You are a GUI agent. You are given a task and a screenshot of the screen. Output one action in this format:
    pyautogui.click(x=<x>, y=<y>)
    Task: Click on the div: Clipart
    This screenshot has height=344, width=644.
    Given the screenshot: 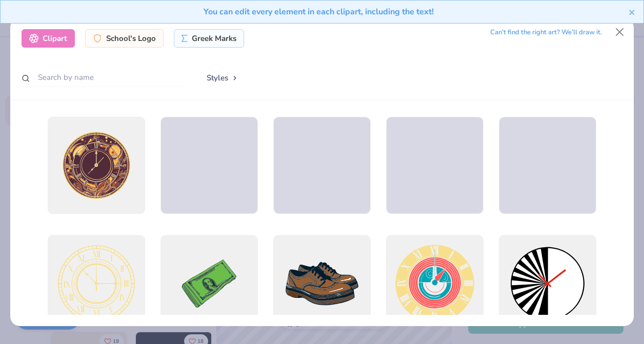 What is the action you would take?
    pyautogui.click(x=48, y=38)
    